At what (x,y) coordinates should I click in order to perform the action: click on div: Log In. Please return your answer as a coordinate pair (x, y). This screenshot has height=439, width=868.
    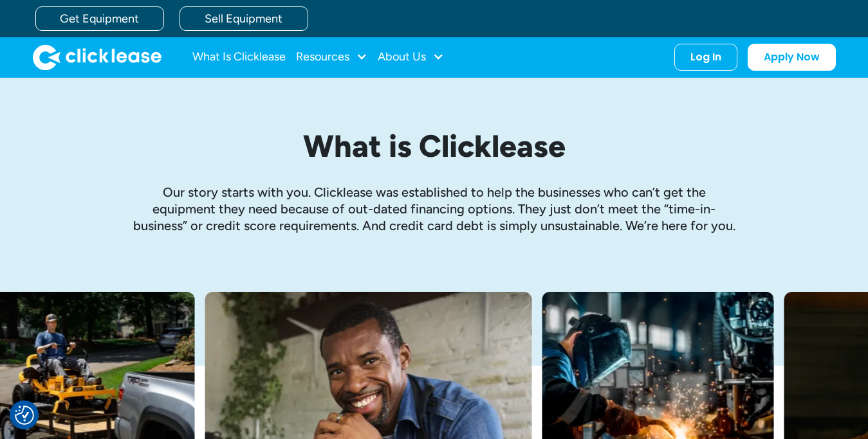
    Looking at the image, I should click on (706, 57).